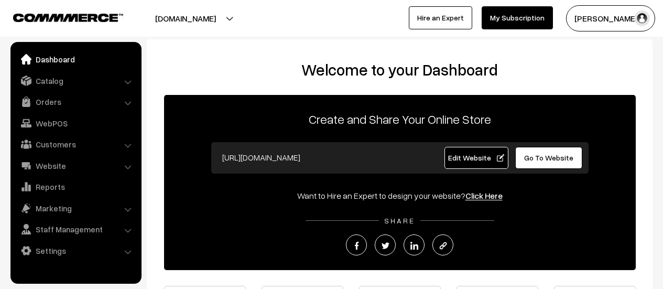  Describe the element at coordinates (484, 196) in the screenshot. I see `a: Click Here` at that location.